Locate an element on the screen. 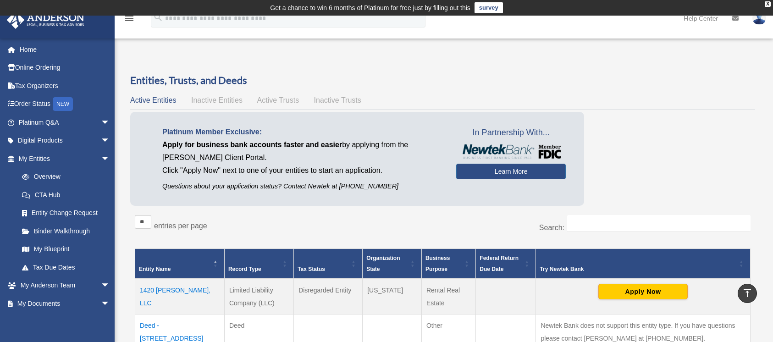  p: Click "Apply Now" next to one of your entities to start an application. is located at coordinates (302, 171).